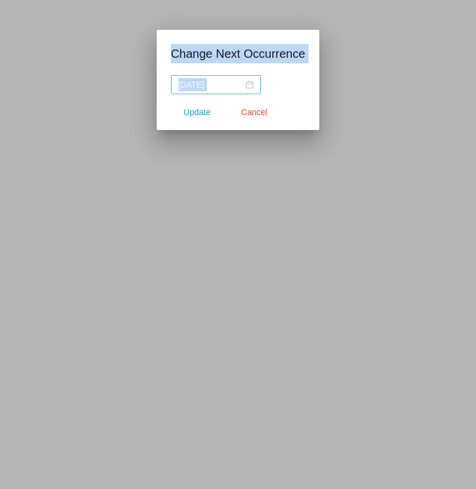 The image size is (476, 489). What do you see at coordinates (254, 112) in the screenshot?
I see `span: Cancel` at bounding box center [254, 112].